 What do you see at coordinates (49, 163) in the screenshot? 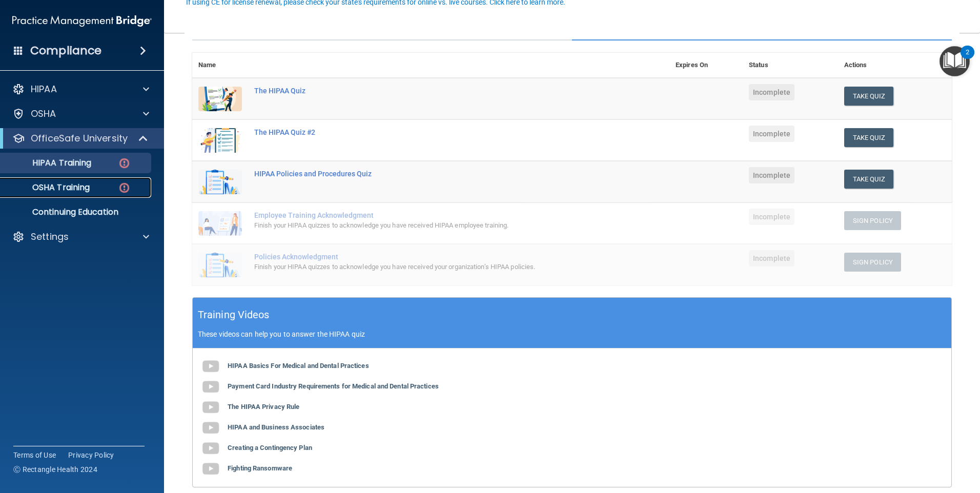
I see `p: HIPAA Training` at bounding box center [49, 163].